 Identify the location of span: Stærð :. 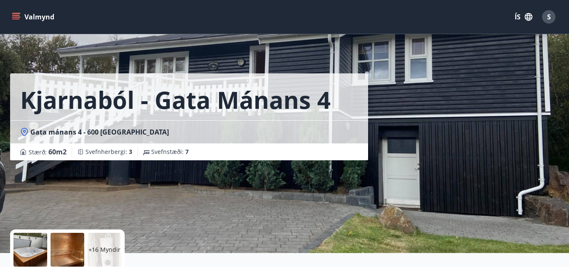
(48, 152).